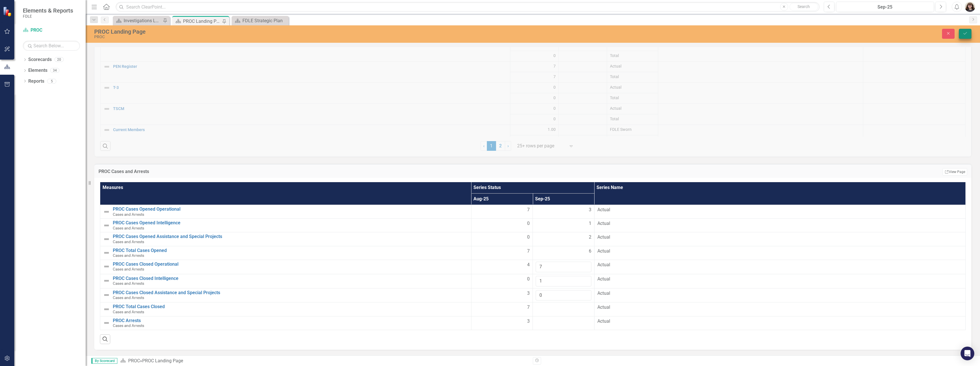 This screenshot has width=980, height=366. Describe the element at coordinates (290, 250) in the screenshot. I see `a: PROC Total Cases Opened` at that location.